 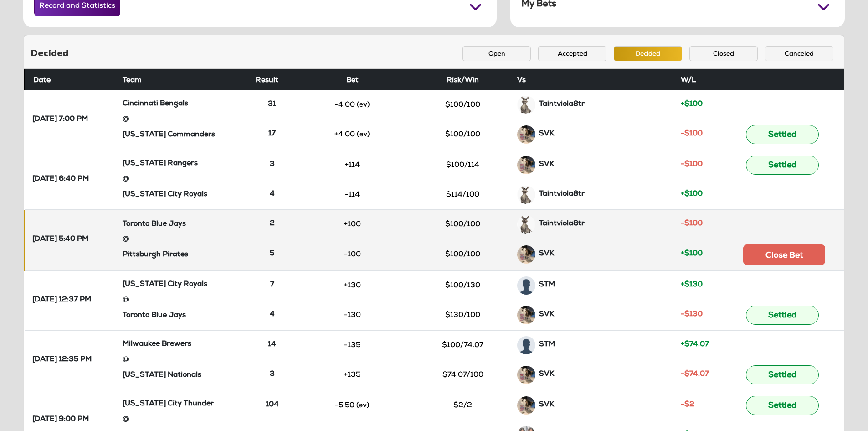 I want to click on button: Accepted, so click(x=572, y=53).